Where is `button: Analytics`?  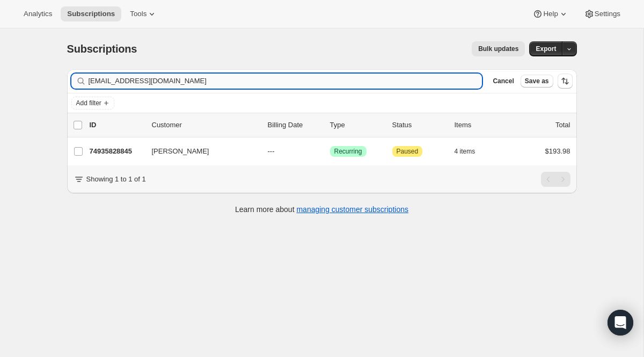 button: Analytics is located at coordinates (37, 14).